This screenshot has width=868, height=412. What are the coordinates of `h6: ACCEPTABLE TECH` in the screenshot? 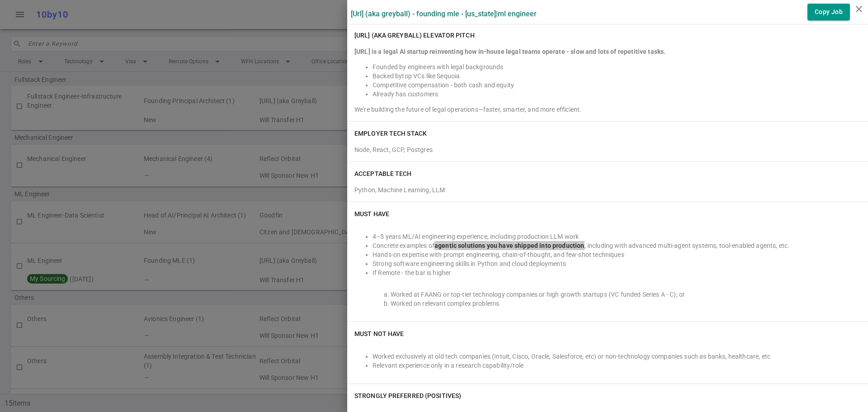 It's located at (383, 174).